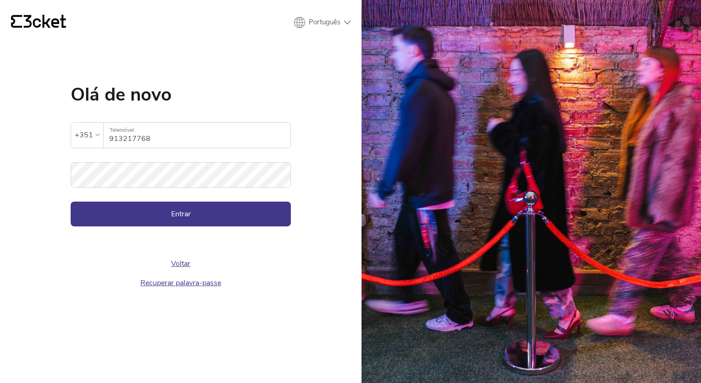 This screenshot has height=383, width=701. Describe the element at coordinates (181, 263) in the screenshot. I see `a: Voltar` at that location.